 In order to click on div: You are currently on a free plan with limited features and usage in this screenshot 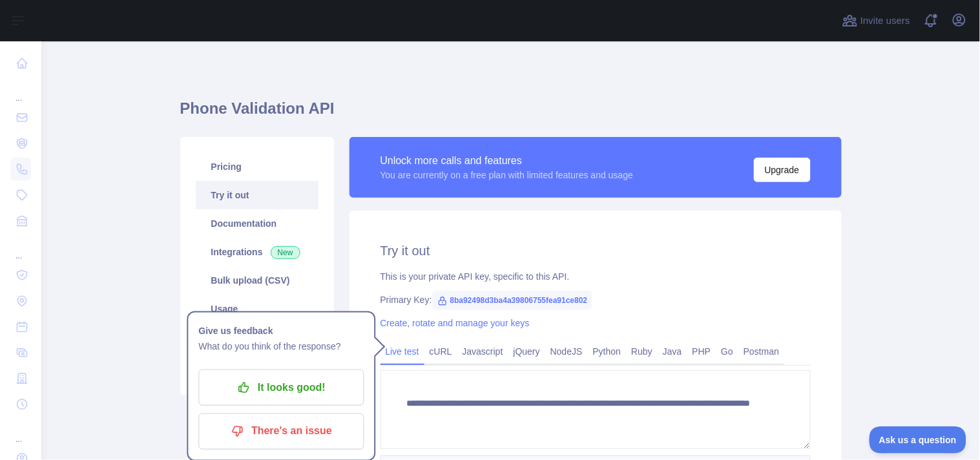, I will do `click(507, 175)`.